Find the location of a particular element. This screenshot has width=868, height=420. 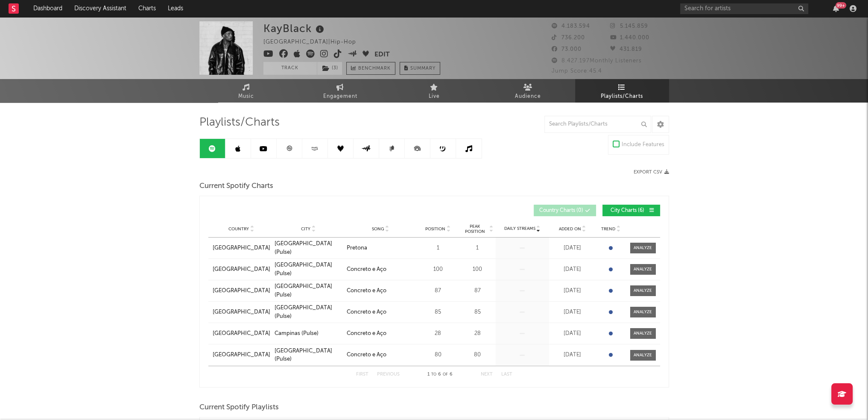

button: Last is located at coordinates (507, 375).